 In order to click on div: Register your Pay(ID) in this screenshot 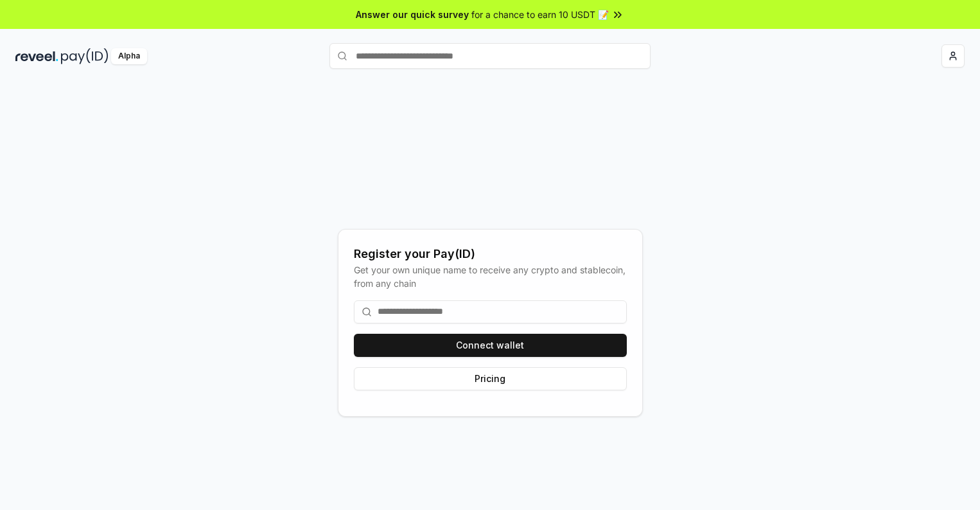, I will do `click(490, 254)`.